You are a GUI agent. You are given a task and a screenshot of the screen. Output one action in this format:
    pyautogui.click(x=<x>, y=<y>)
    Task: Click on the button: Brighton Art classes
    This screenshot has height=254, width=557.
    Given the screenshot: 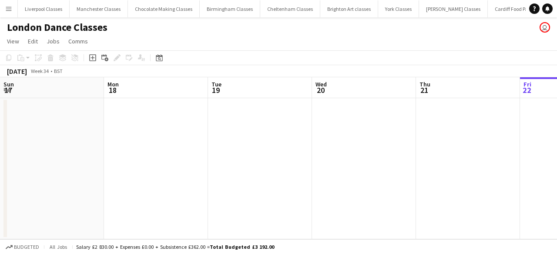 What is the action you would take?
    pyautogui.click(x=349, y=9)
    